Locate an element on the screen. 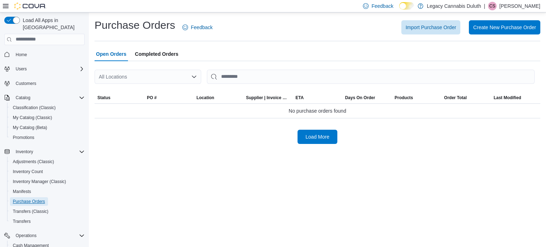 This screenshot has height=247, width=546. button: Open list of options is located at coordinates (194, 77).